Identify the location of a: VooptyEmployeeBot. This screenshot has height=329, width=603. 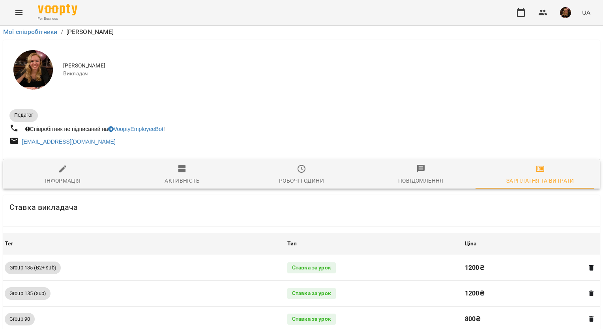
(136, 129).